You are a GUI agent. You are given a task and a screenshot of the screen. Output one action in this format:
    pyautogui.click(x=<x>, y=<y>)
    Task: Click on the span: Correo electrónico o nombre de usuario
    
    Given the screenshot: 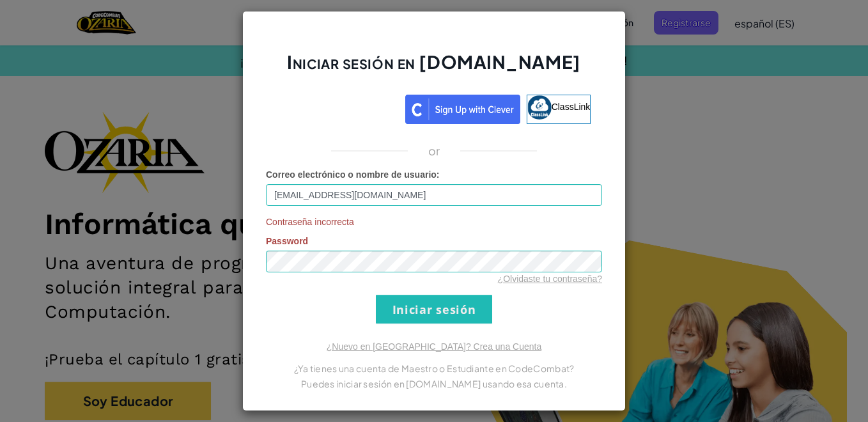 What is the action you would take?
    pyautogui.click(x=351, y=174)
    